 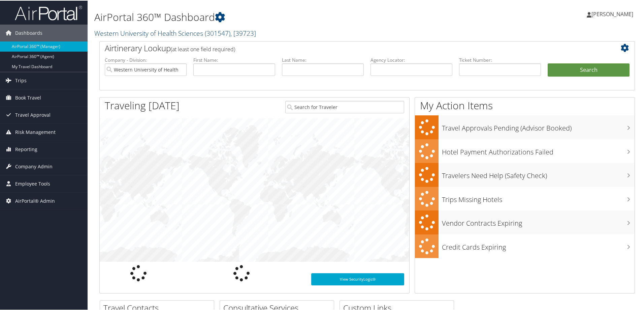 What do you see at coordinates (33, 183) in the screenshot?
I see `span: Employee Tools` at bounding box center [33, 183].